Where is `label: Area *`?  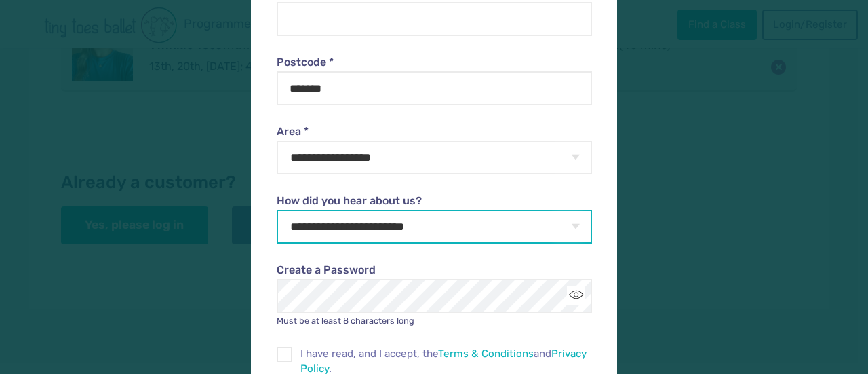
label: Area * is located at coordinates (434, 132).